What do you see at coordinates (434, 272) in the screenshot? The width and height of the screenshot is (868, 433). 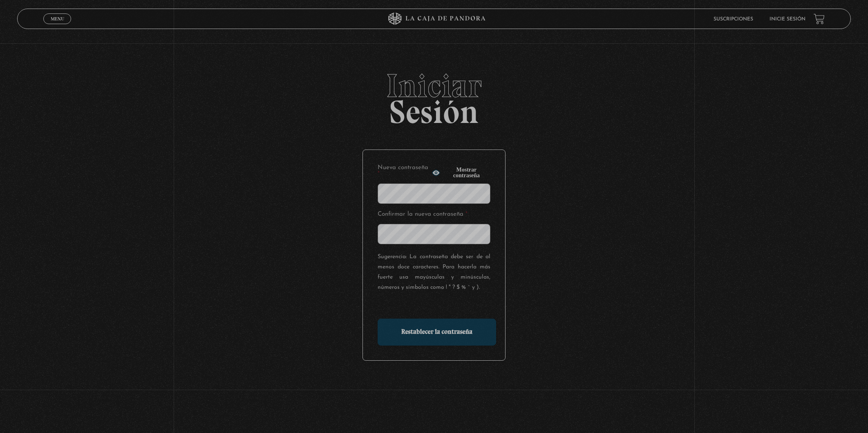 I see `p: Sugerencia: La contraseña debe ser de al menos doce caracteres. Para hacerla más fuerte usa mayús...` at bounding box center [434, 272].